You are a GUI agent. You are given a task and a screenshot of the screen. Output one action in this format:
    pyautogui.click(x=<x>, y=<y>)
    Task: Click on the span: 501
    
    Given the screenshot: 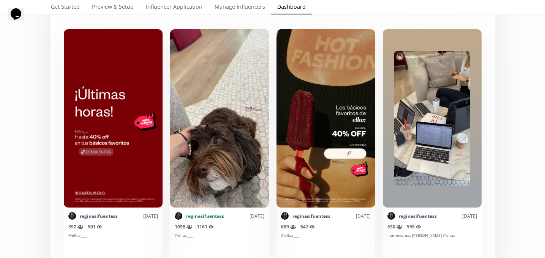 What is the action you would take?
    pyautogui.click(x=95, y=227)
    